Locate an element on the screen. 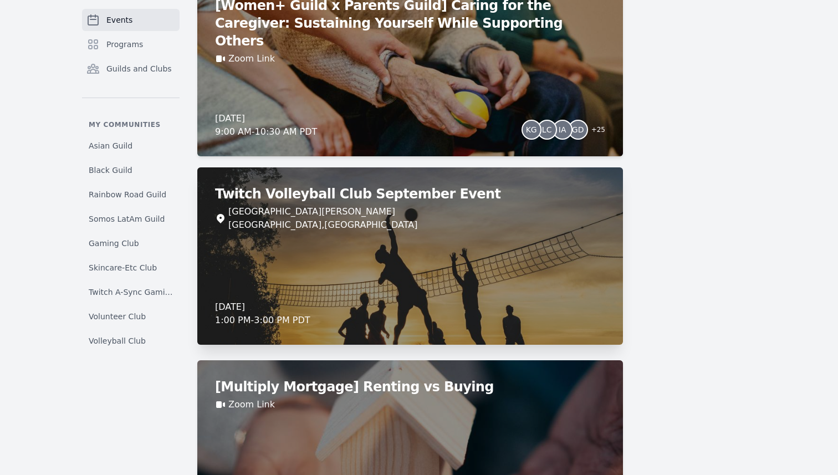 This screenshot has height=475, width=838. a: Programs is located at coordinates (131, 44).